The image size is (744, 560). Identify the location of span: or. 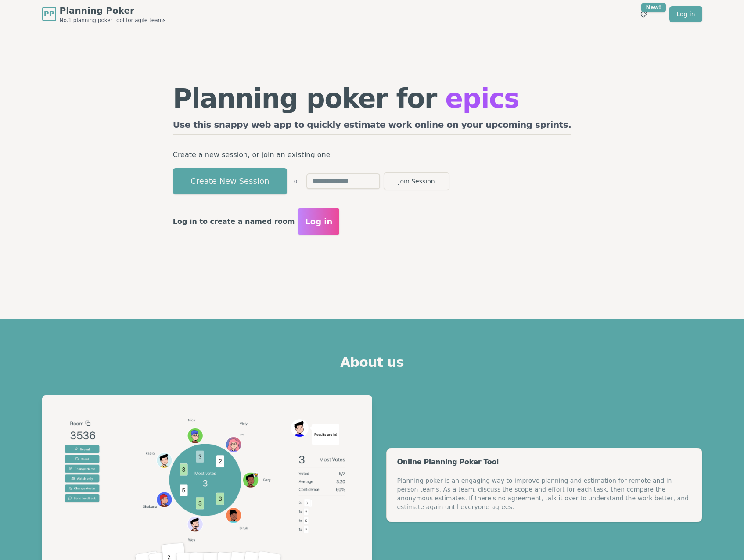
(297, 181).